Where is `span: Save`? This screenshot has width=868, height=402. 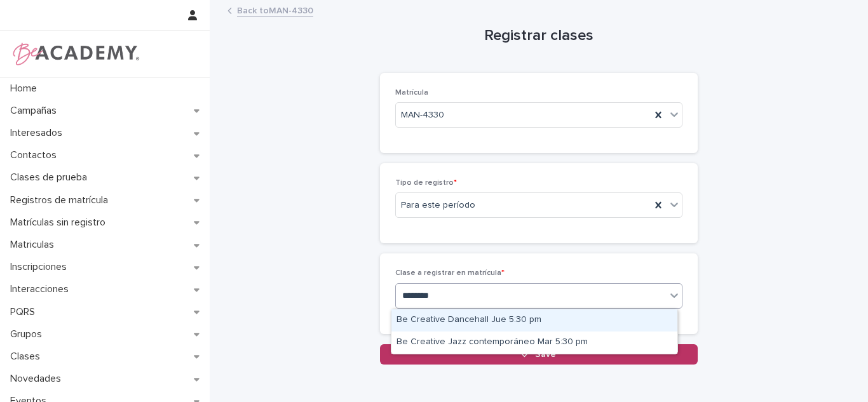 span: Save is located at coordinates (545, 354).